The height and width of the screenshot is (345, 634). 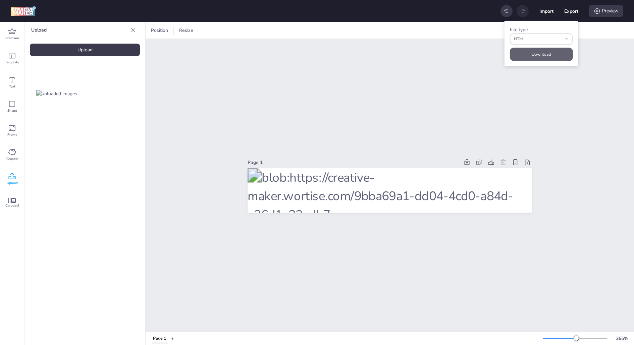 I want to click on div: 265 %, so click(x=622, y=339).